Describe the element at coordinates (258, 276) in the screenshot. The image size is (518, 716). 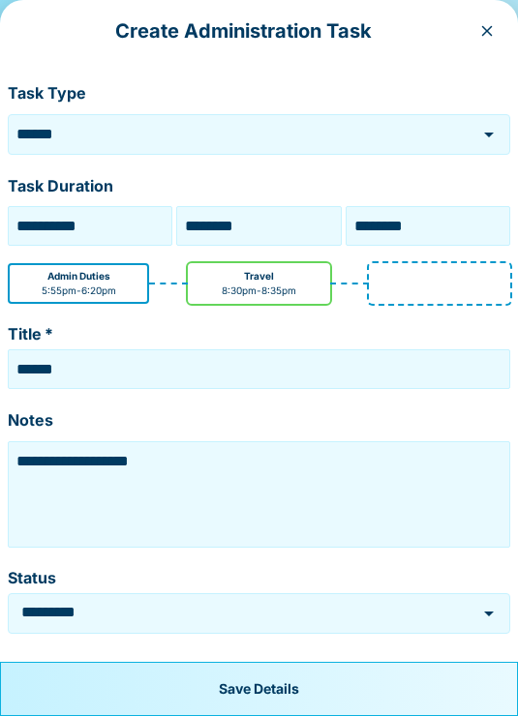
I see `p: Travel` at that location.